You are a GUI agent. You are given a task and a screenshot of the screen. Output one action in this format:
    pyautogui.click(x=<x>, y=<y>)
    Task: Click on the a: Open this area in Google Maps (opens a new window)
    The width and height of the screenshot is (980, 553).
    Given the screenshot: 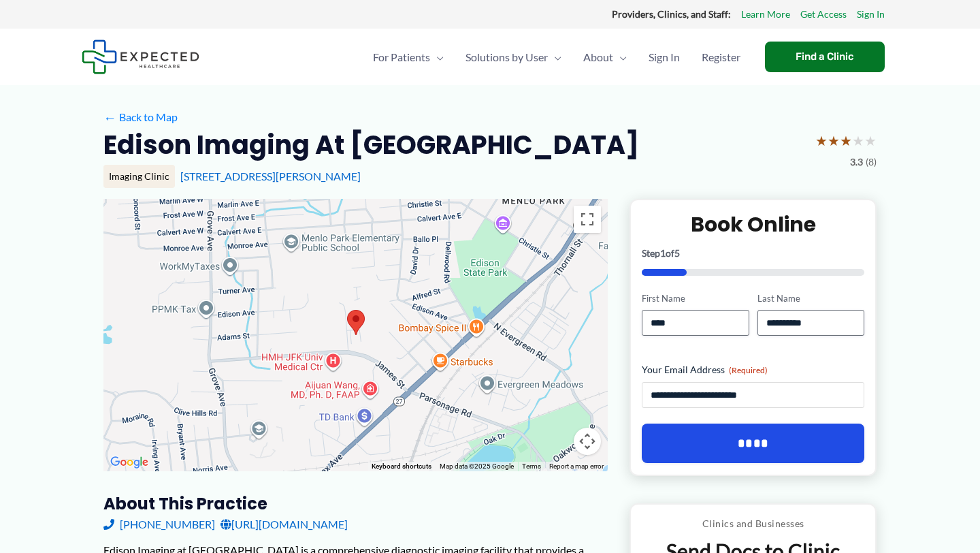 What is the action you would take?
    pyautogui.click(x=130, y=462)
    